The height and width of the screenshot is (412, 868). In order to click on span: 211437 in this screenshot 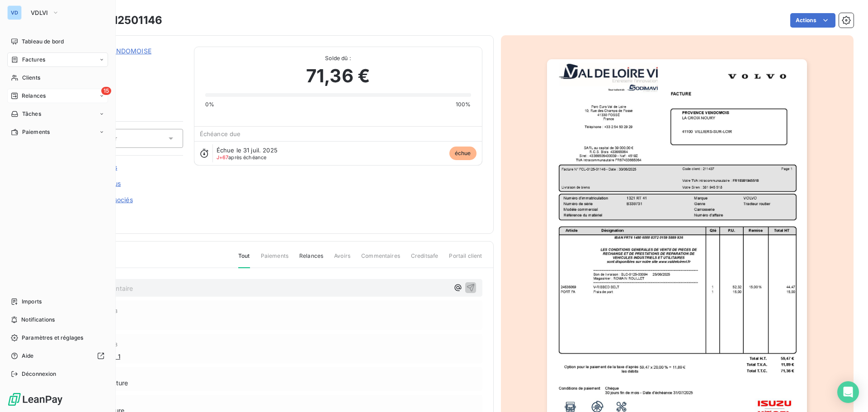, I will do `click(127, 61)`.